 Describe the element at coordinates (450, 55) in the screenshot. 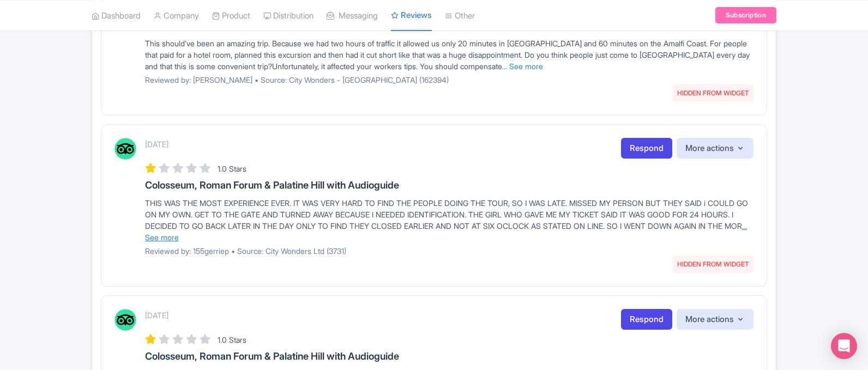

I see `div: This should’ve been an amazing trip. Because we had two hours of traffic it allowed us only 20 mi...` at that location.